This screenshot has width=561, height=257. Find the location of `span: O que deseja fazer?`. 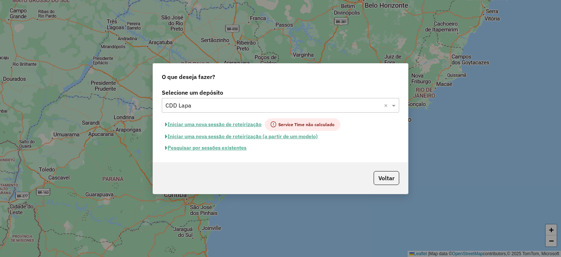

span: O que deseja fazer? is located at coordinates (188, 77).